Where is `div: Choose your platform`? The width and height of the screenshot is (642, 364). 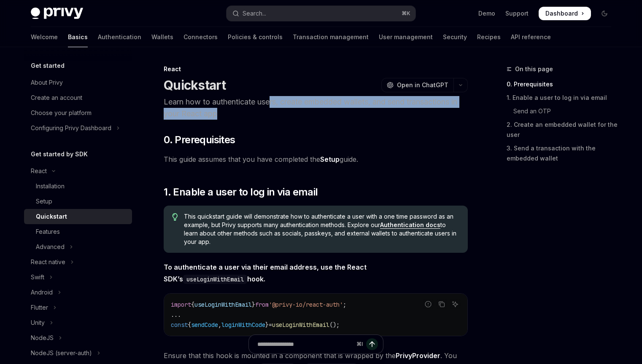
div: Choose your platform is located at coordinates (61, 113).